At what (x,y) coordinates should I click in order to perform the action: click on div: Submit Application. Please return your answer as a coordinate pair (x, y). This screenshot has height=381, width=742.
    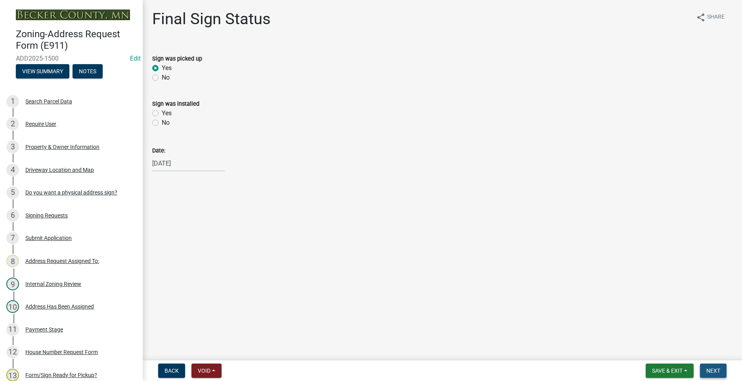
    Looking at the image, I should click on (48, 238).